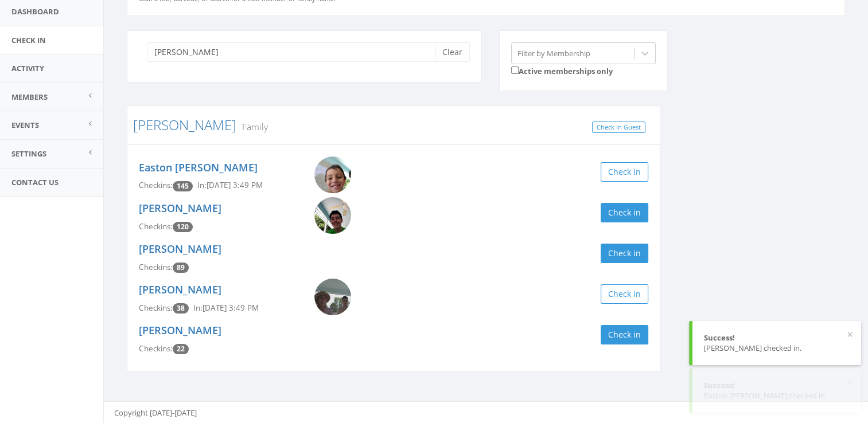 The image size is (868, 423). What do you see at coordinates (35, 182) in the screenshot?
I see `span: Contact Us` at bounding box center [35, 182].